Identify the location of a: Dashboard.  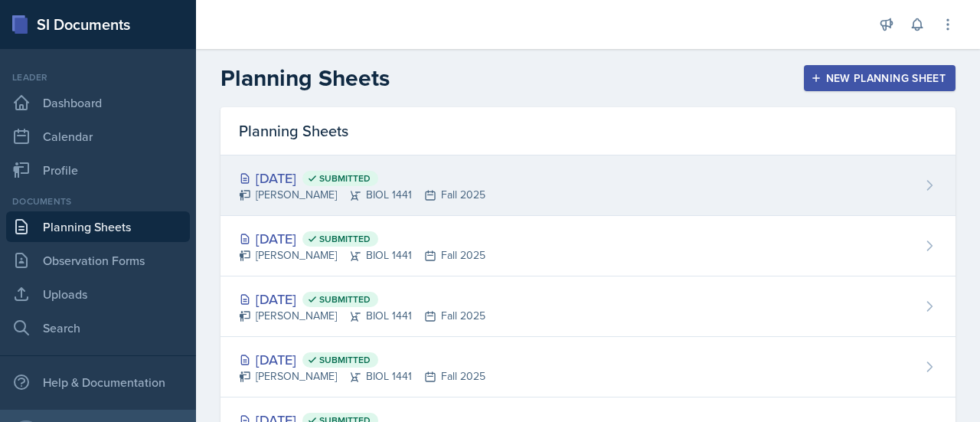
(98, 103).